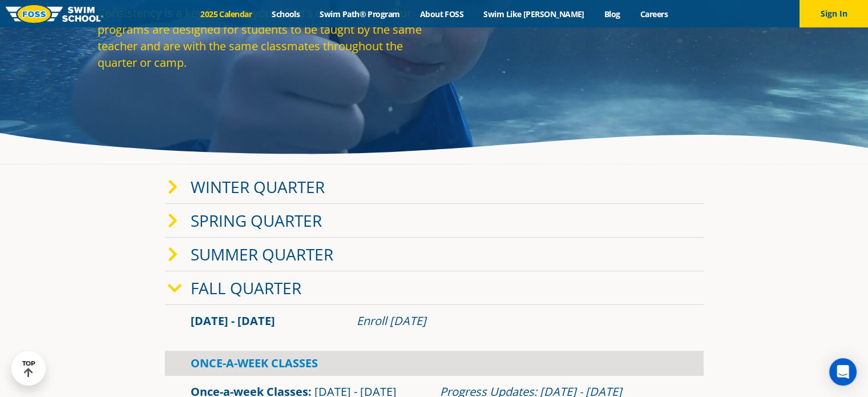  What do you see at coordinates (653, 14) in the screenshot?
I see `a: Careers` at bounding box center [653, 14].